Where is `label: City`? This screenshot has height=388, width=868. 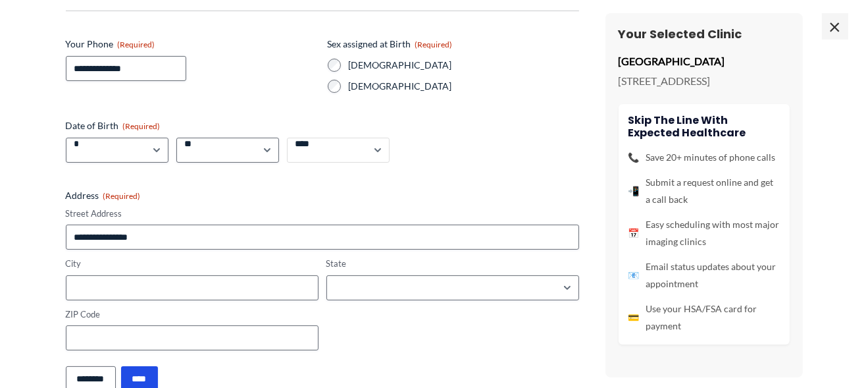
label: City is located at coordinates (192, 264).